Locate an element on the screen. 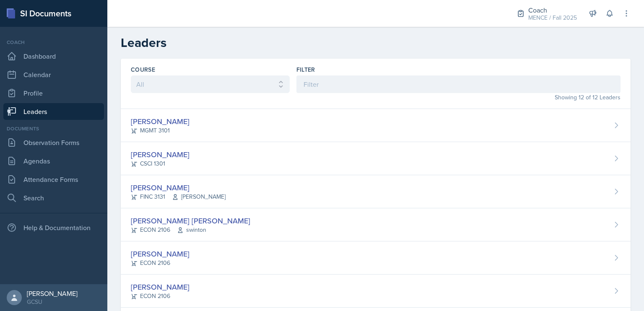 Image resolution: width=644 pixels, height=311 pixels. div: MENCE / Fall 2025 is located at coordinates (552, 18).